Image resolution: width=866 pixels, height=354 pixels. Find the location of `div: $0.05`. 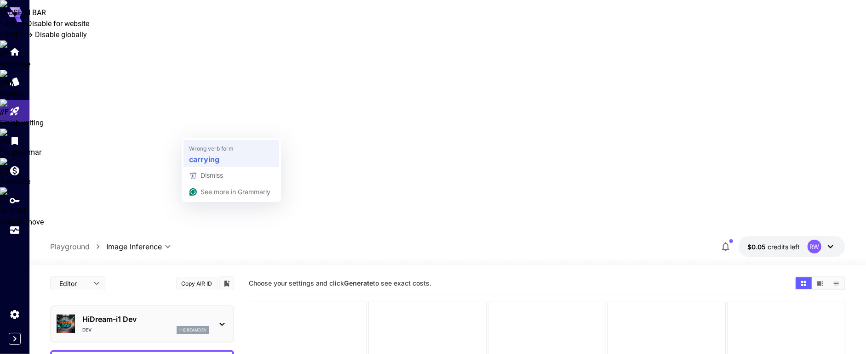

div: $0.05 is located at coordinates (774, 247).